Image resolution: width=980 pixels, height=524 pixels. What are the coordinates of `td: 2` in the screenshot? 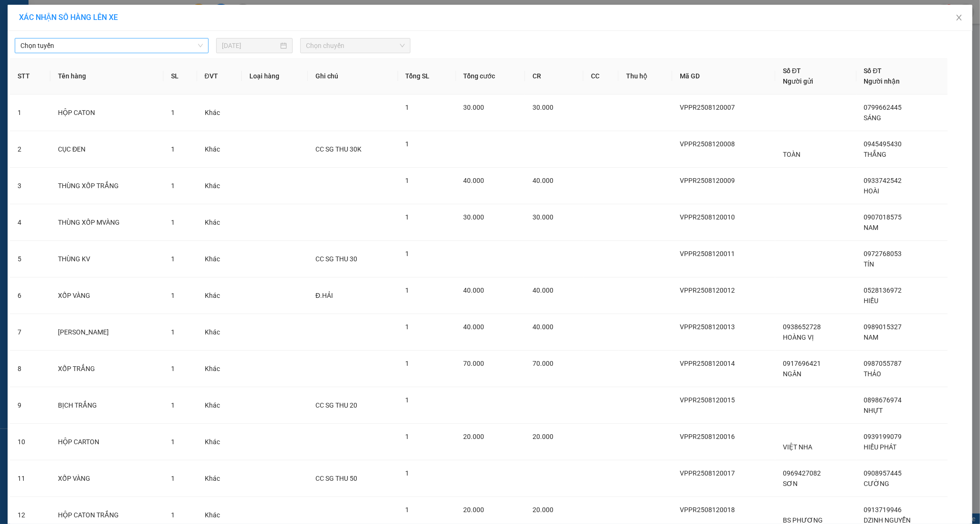 It's located at (30, 149).